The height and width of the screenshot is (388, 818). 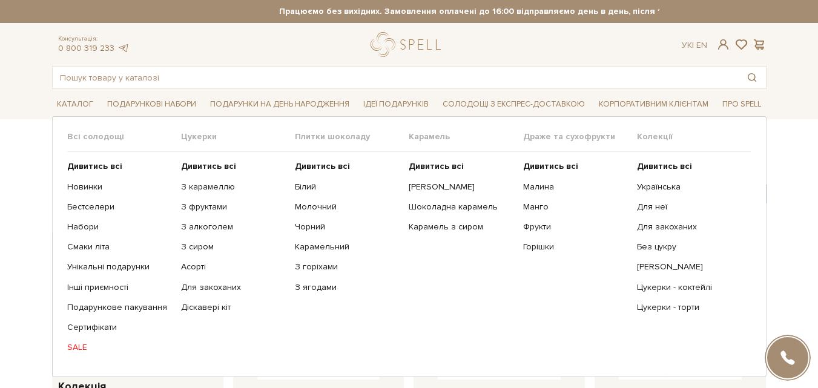 What do you see at coordinates (702, 45) in the screenshot?
I see `a: En` at bounding box center [702, 45].